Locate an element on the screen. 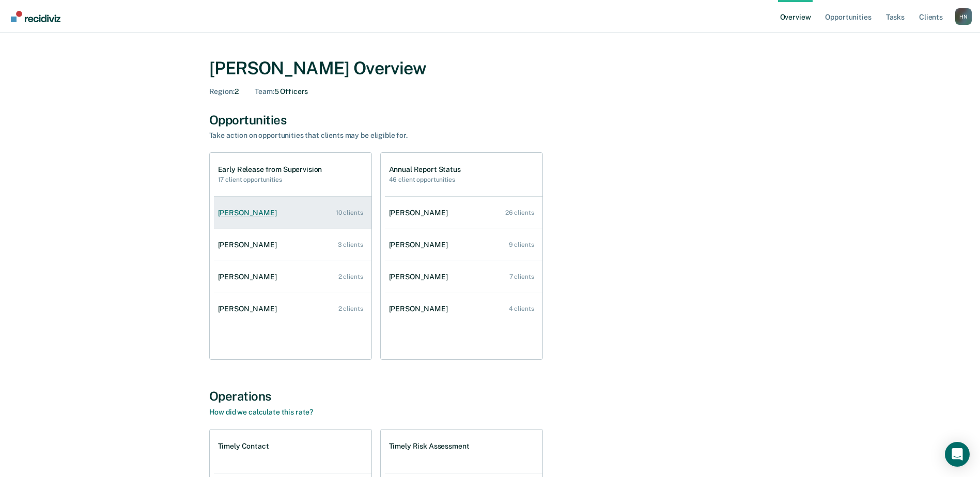  div: 5 Officers is located at coordinates (281, 91).